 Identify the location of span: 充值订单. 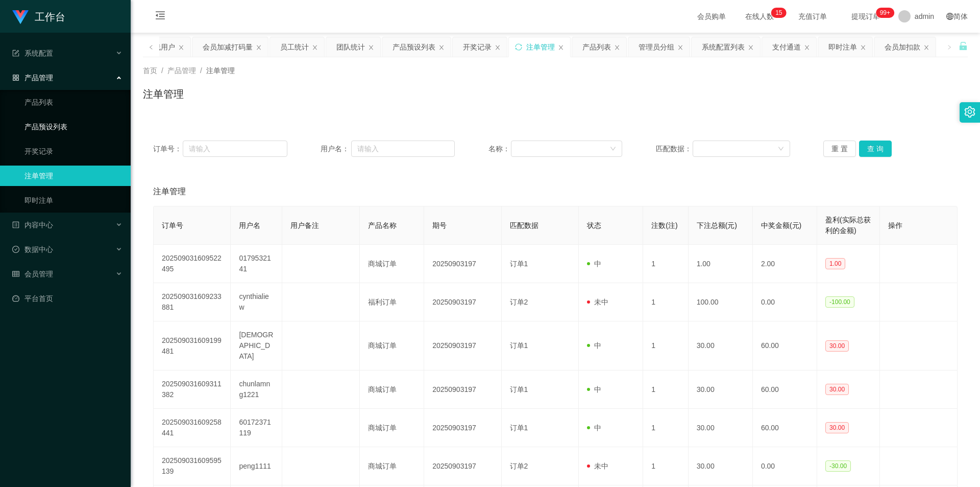
(813, 16).